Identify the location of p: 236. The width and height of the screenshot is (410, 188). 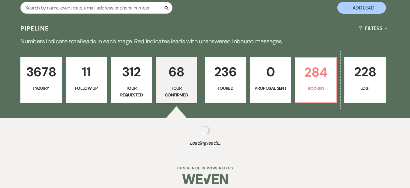
(226, 72).